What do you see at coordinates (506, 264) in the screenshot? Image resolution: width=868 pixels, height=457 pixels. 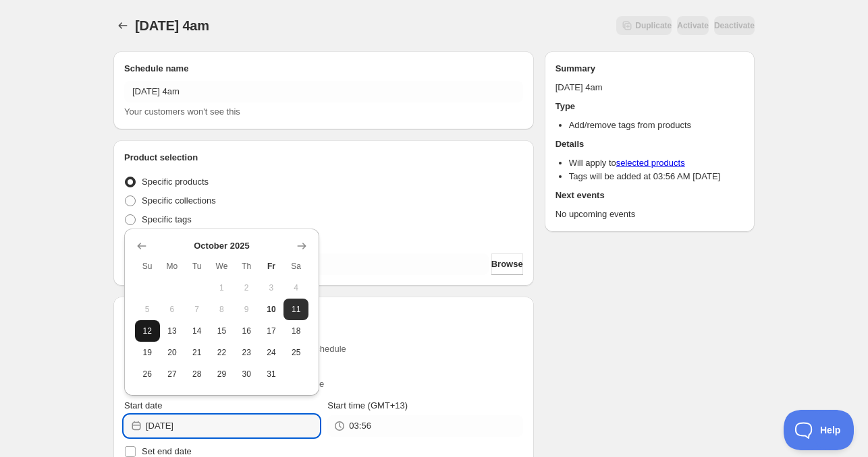 I see `span: Browse` at bounding box center [506, 264].